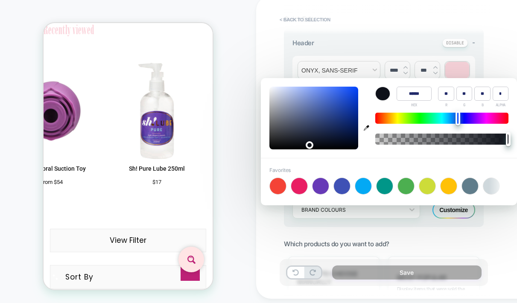  What do you see at coordinates (305, 20) in the screenshot?
I see `button: < Back to selection` at bounding box center [305, 20].